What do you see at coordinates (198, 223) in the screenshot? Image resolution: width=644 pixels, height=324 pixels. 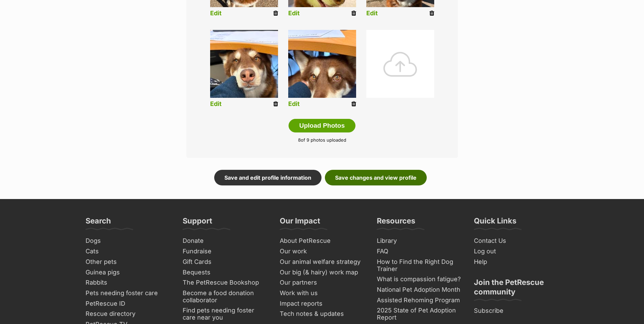 I see `h3: Support` at bounding box center [198, 223].